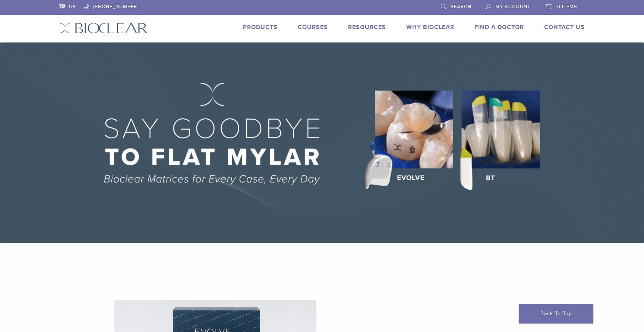  Describe the element at coordinates (499, 27) in the screenshot. I see `a: Find A Doctor` at that location.